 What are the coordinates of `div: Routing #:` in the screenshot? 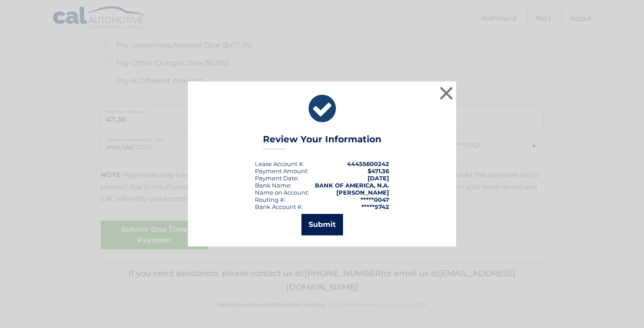 It's located at (270, 200).